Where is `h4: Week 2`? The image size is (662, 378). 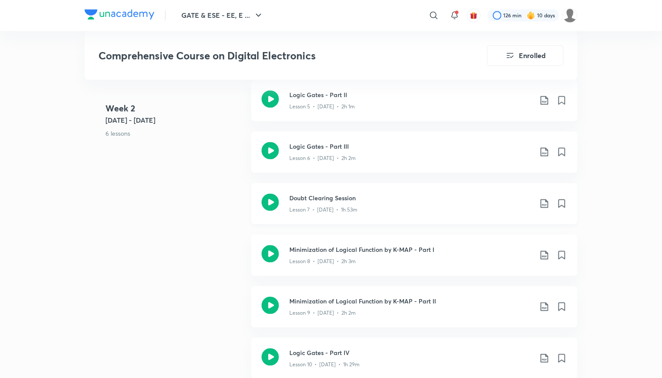
h4: Week 2 is located at coordinates (175, 108).